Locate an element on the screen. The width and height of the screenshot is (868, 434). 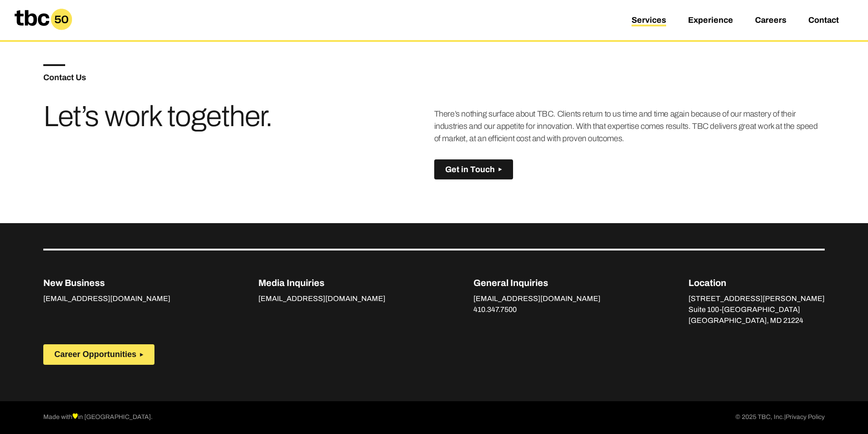
p: Media Inquiries is located at coordinates (322, 283).